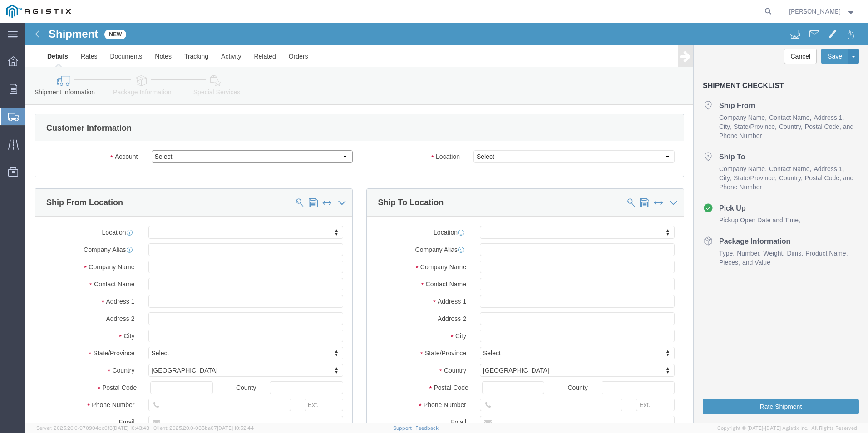  Describe the element at coordinates (815, 12) in the screenshot. I see `span: Scott Hartle` at that location.